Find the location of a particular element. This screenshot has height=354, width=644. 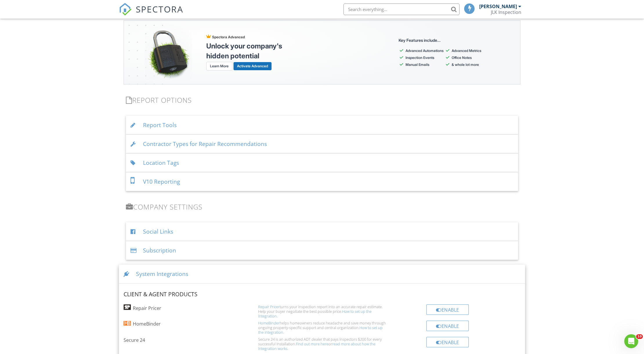

div: helps homeowners reduce headache and save money through ongoing property-specific support and cen... is located at coordinates (322, 328).